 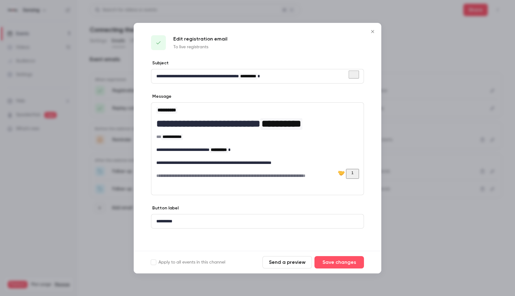 I want to click on label: Button label, so click(x=165, y=208).